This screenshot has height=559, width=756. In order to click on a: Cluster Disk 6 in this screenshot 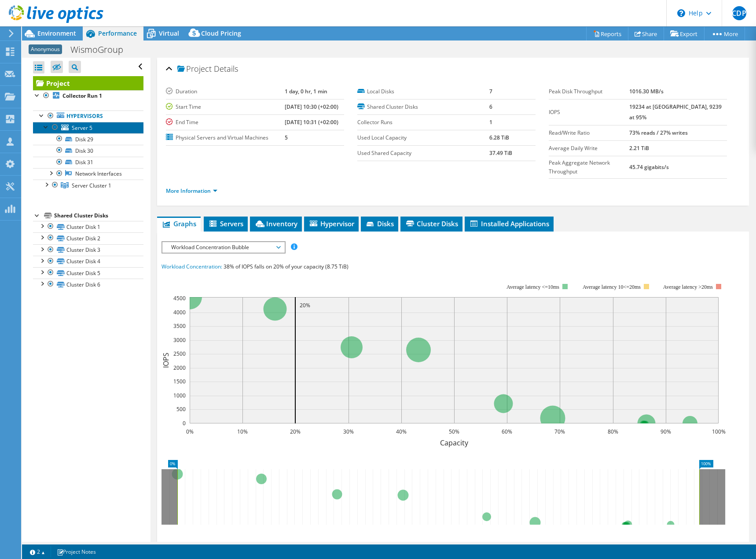, I will do `click(88, 285)`.